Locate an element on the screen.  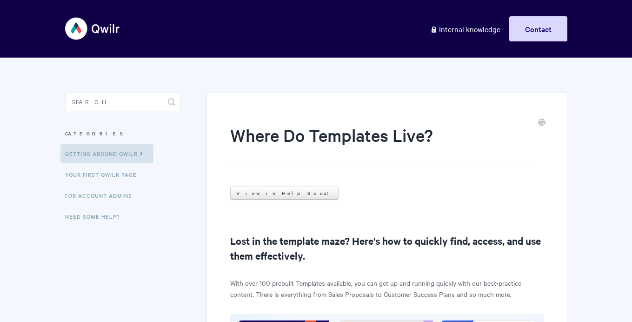
a: For Account Admins is located at coordinates (102, 195).